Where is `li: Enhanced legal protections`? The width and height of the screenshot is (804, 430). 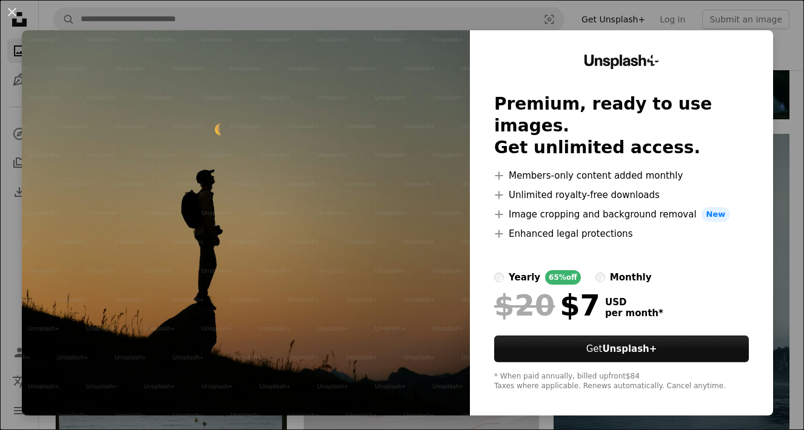
li: Enhanced legal protections is located at coordinates (621, 234).